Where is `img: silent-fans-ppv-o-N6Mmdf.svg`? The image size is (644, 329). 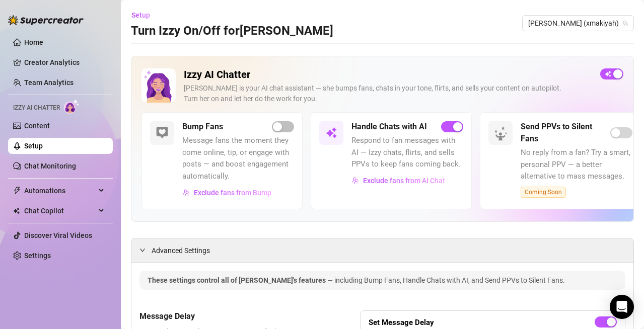
img: silent-fans-ppv-o-N6Mmdf.svg is located at coordinates (502, 134).